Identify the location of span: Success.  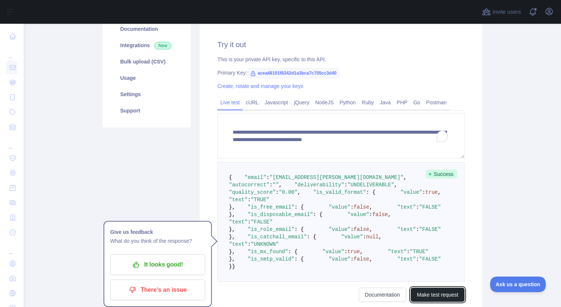
(441, 174).